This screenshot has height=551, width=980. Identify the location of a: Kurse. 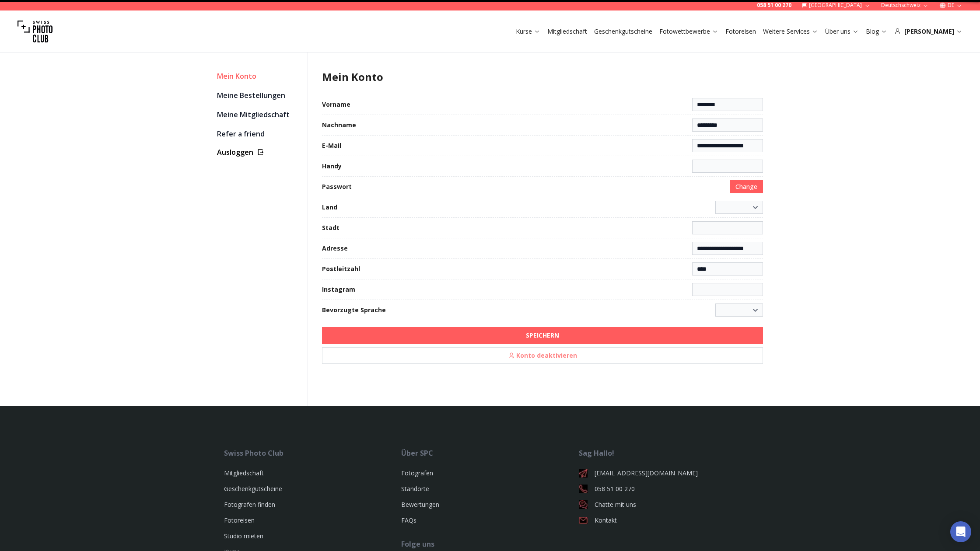
(528, 31).